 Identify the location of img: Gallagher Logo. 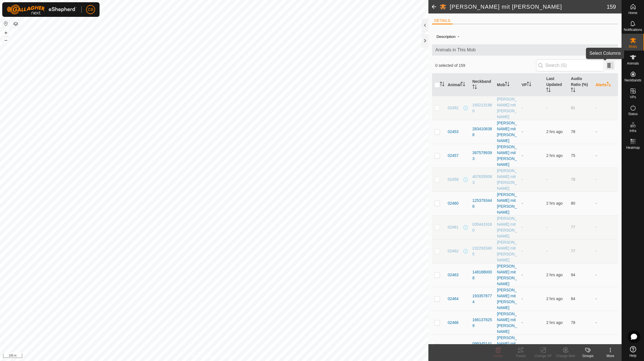
(42, 10).